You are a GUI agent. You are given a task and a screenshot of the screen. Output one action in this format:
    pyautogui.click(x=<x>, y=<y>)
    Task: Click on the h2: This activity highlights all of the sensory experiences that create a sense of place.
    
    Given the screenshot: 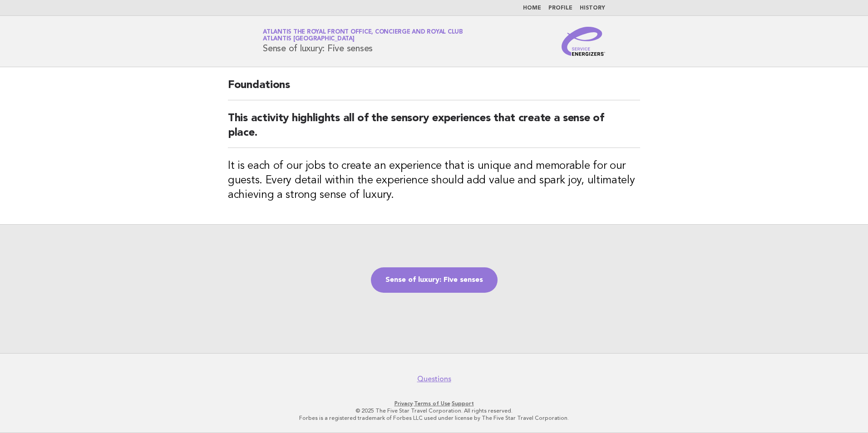 What is the action you would take?
    pyautogui.click(x=434, y=130)
    